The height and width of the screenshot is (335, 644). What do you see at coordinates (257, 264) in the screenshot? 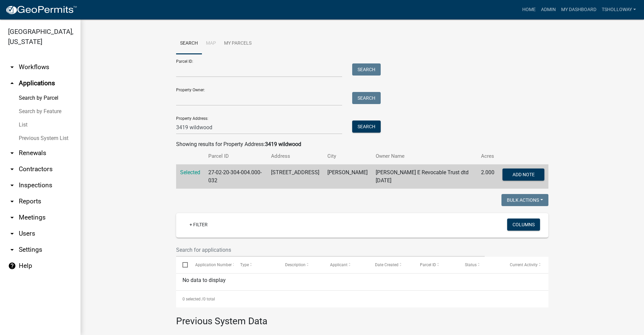
I see `datatable-header-cell: Type` at bounding box center [257, 264].